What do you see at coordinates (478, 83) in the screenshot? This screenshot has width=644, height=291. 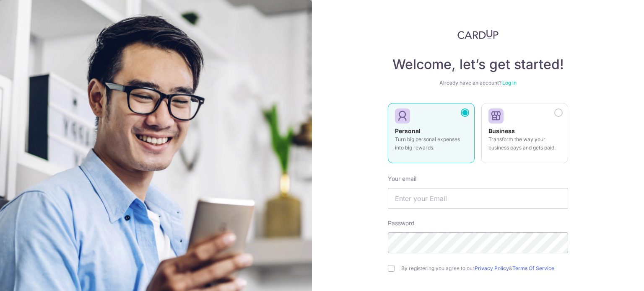 I see `div: Already have an account?` at bounding box center [478, 83].